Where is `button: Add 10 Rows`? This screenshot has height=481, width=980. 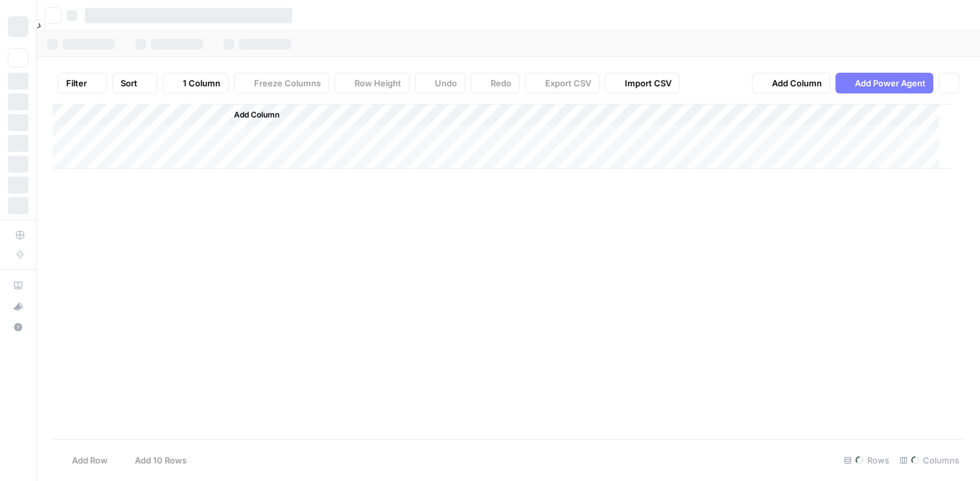
button: Add 10 Rows is located at coordinates (155, 460).